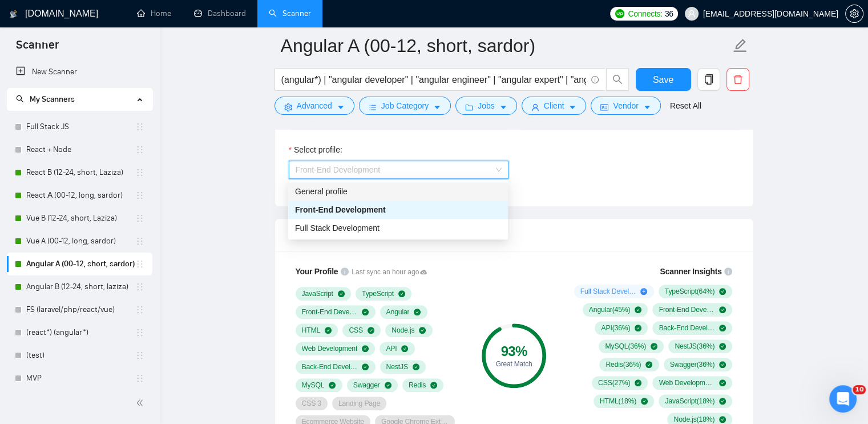 The height and width of the screenshot is (424, 868). Describe the element at coordinates (405, 106) in the screenshot. I see `button: barsJob Categorycaret-down` at that location.